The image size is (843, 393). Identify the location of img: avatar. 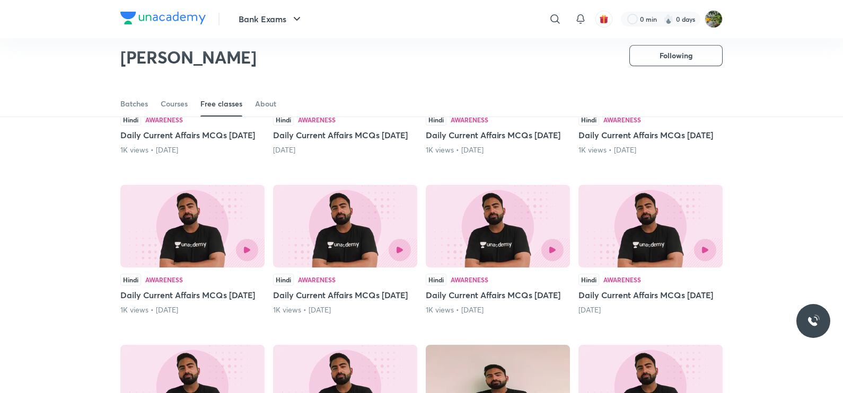
(604, 19).